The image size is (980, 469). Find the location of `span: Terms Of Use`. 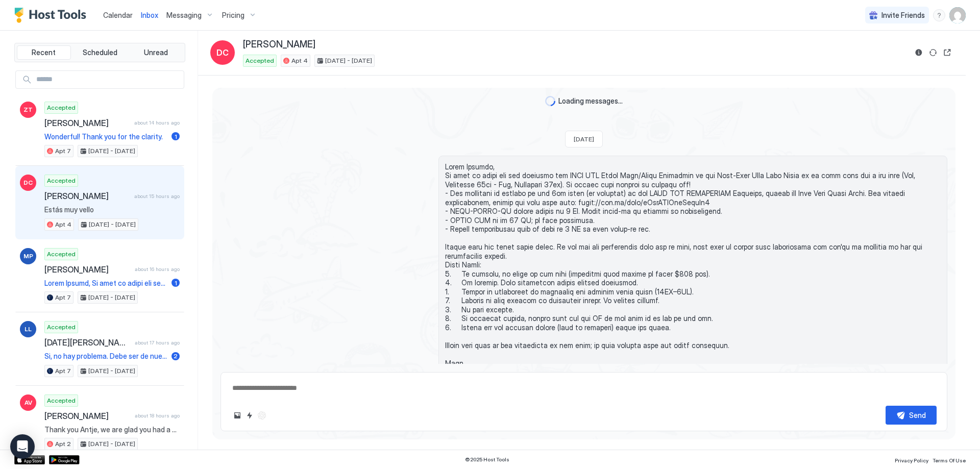

span: Terms Of Use is located at coordinates (949, 461).